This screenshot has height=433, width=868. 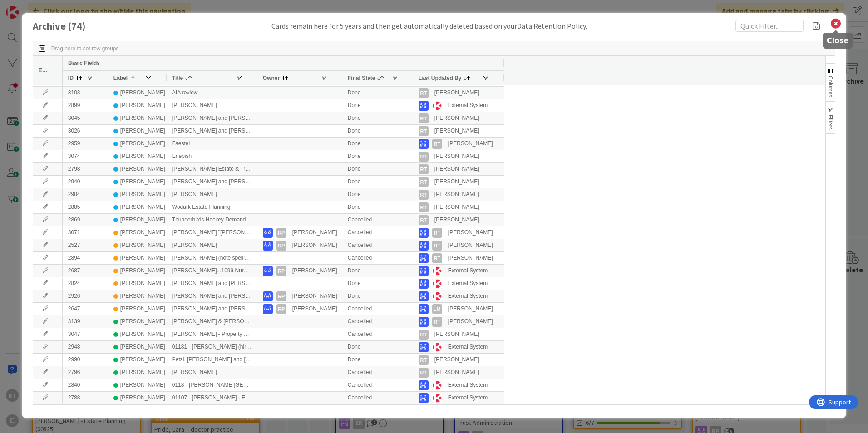 What do you see at coordinates (86, 233) in the screenshot?
I see `div: 3071` at bounding box center [86, 233].